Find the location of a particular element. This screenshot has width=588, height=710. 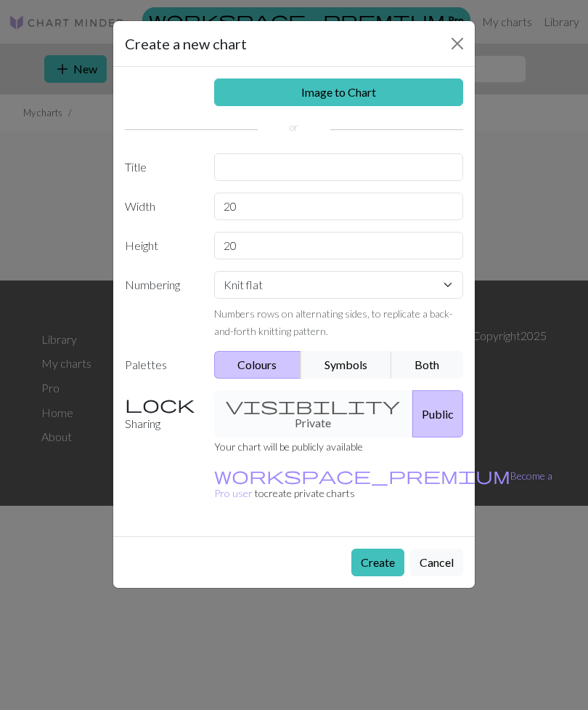

button: Public is located at coordinates (438, 414).